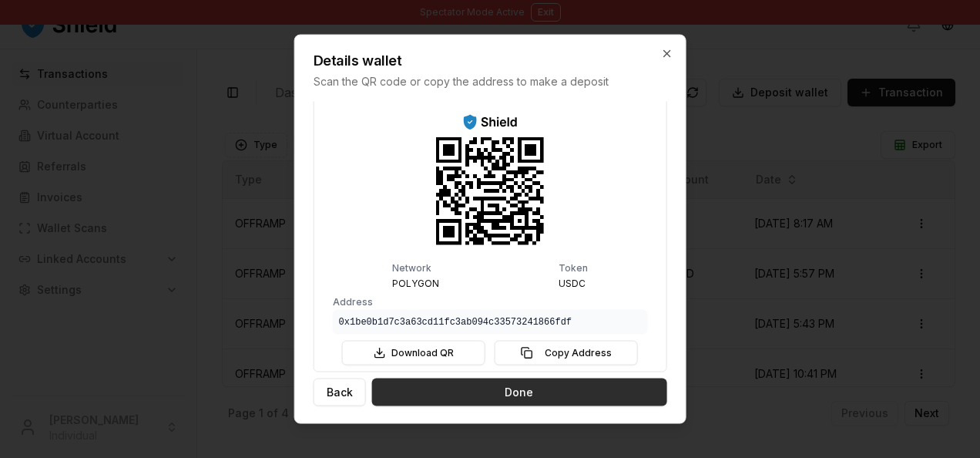 Image resolution: width=980 pixels, height=458 pixels. I want to click on h2: Details wallet, so click(474, 61).